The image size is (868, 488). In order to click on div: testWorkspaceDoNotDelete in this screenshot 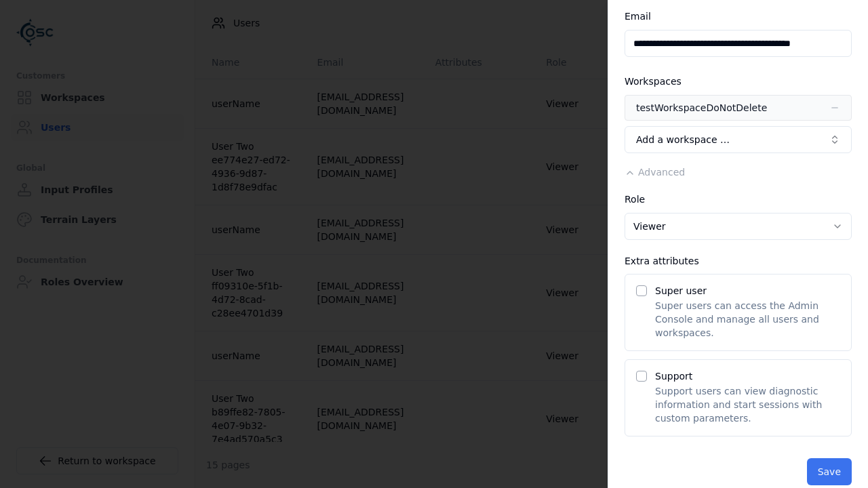, I will do `click(701, 108)`.